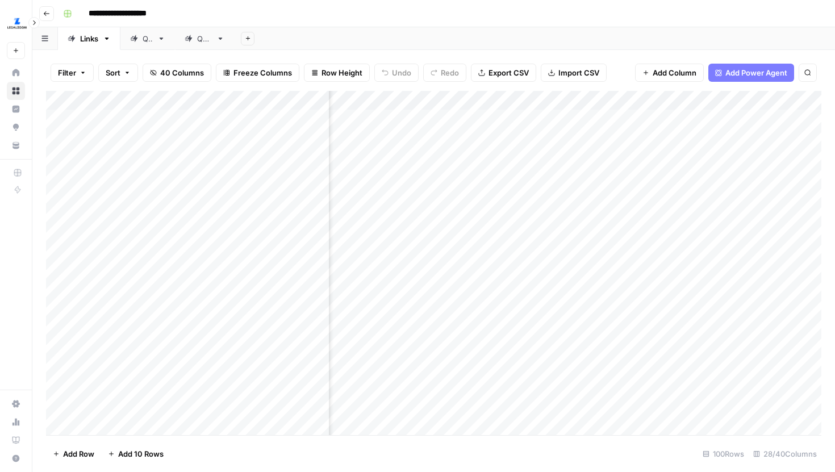 Image resolution: width=835 pixels, height=472 pixels. What do you see at coordinates (205, 39) in the screenshot?
I see `div: QA2` at bounding box center [205, 39].